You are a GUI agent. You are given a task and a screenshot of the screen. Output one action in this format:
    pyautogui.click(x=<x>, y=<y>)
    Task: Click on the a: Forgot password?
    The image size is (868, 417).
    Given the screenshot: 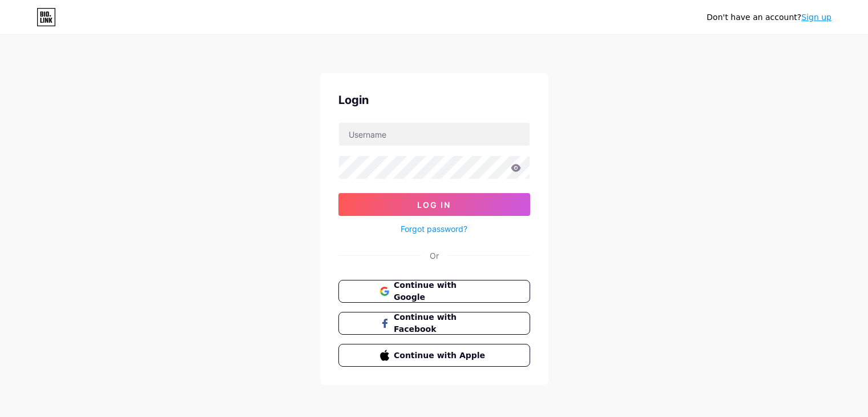 What is the action you would take?
    pyautogui.click(x=434, y=228)
    